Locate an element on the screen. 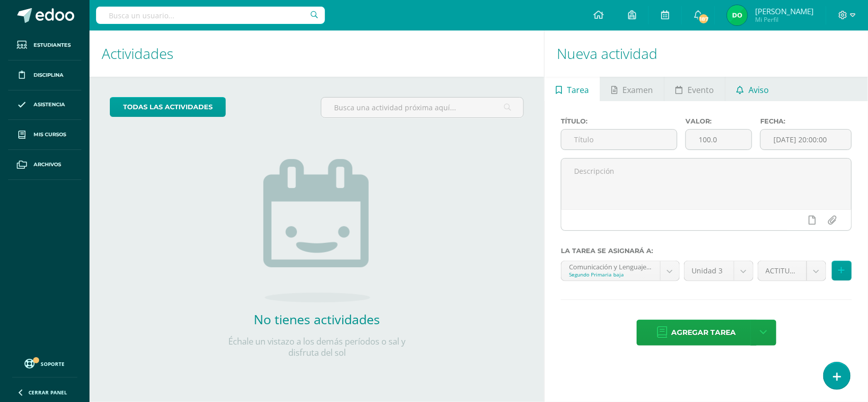 This screenshot has width=868, height=402. a: Disciplina is located at coordinates (45, 75).